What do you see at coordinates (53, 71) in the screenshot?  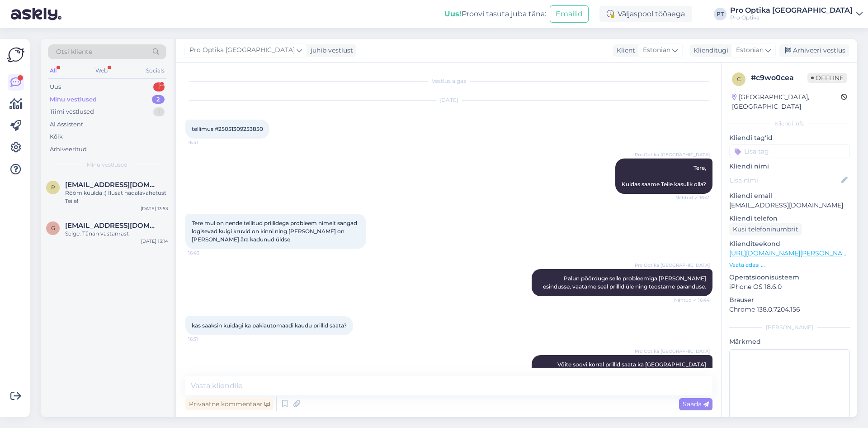 I see `div: All` at bounding box center [53, 71].